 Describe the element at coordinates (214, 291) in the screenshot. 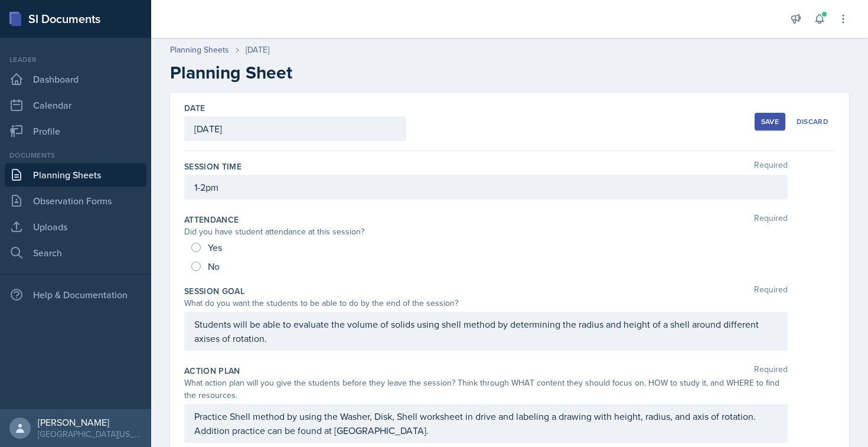

I see `label: Session Goal` at that location.